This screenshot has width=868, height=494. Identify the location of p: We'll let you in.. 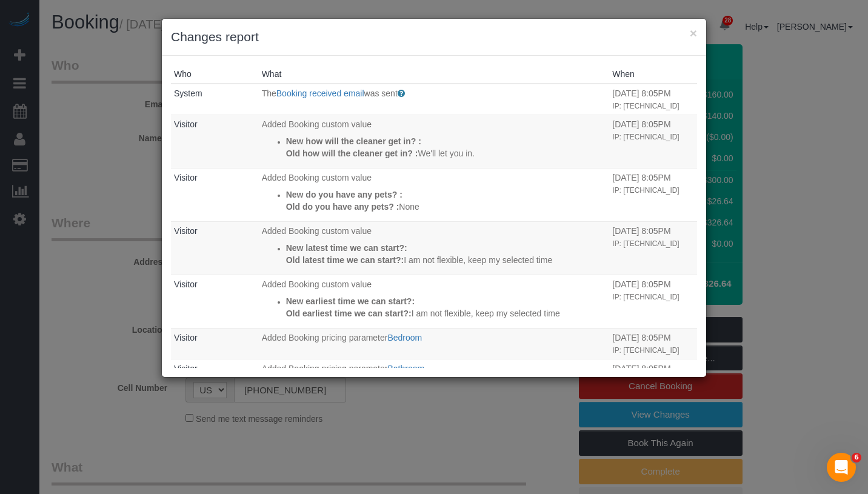
(446, 153).